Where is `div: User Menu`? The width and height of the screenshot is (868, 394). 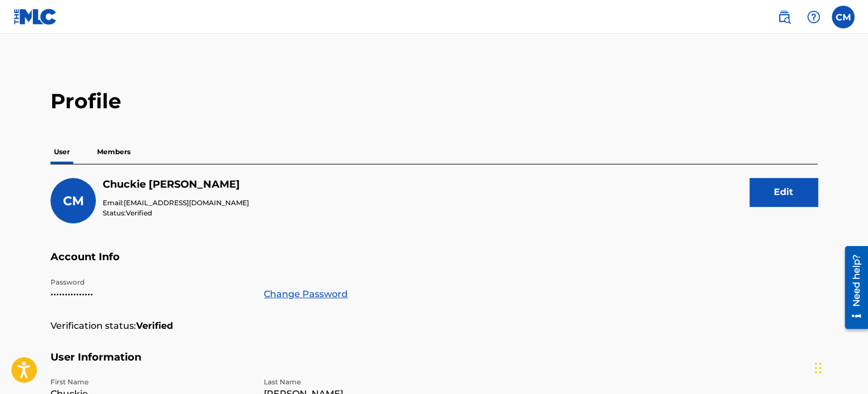
div: User Menu is located at coordinates (843, 17).